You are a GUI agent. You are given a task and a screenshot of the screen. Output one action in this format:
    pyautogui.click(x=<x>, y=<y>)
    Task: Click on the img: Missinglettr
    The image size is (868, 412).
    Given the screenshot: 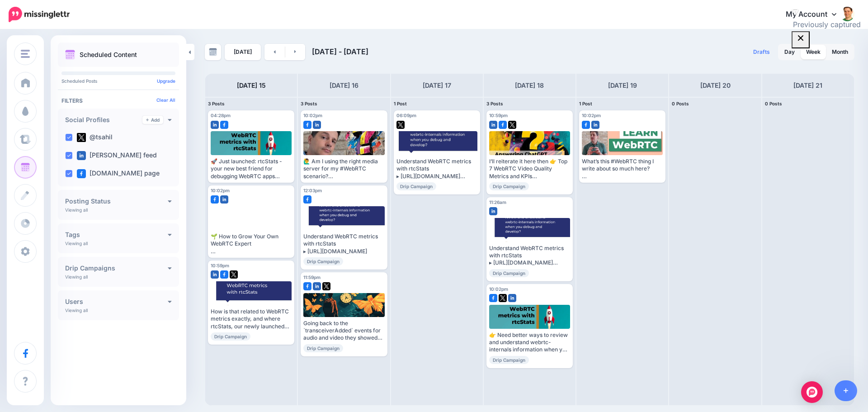 What is the action you would take?
    pyautogui.click(x=39, y=14)
    